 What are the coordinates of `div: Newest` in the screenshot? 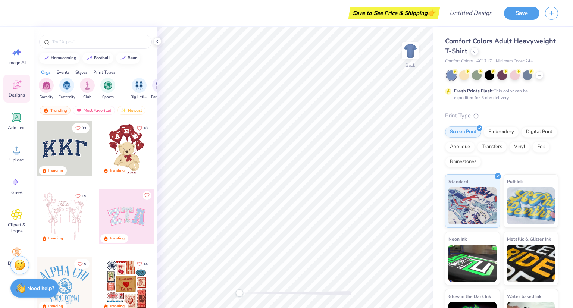 It's located at (131, 110).